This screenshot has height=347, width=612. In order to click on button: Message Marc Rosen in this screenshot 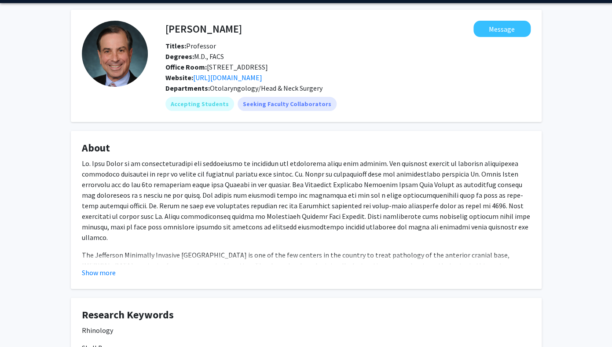, I will do `click(502, 29)`.